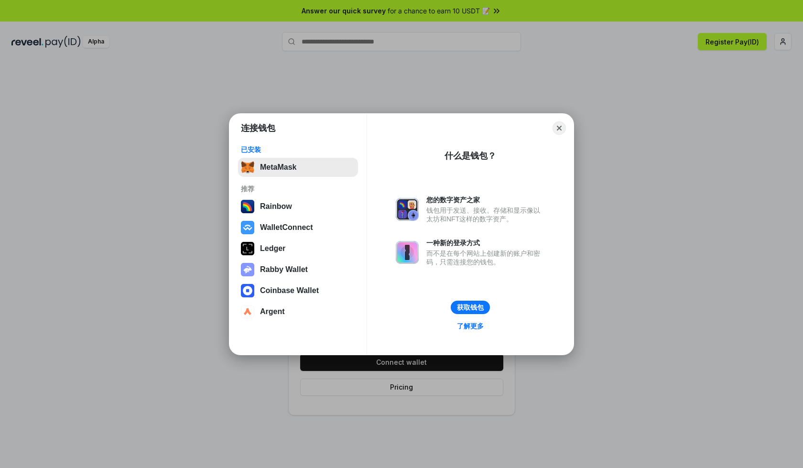 This screenshot has width=803, height=468. Describe the element at coordinates (470, 307) in the screenshot. I see `button: 获取钱包` at that location.